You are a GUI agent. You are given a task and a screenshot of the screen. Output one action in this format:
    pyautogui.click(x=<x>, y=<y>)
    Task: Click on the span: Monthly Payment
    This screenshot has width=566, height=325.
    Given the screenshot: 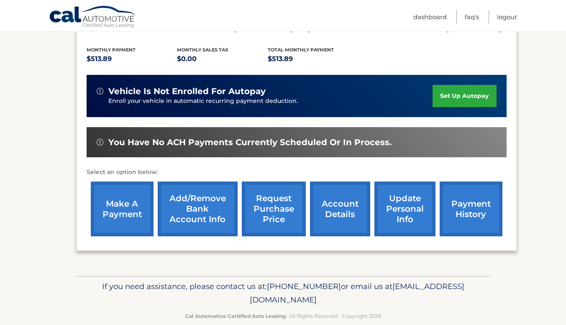 What is the action you would take?
    pyautogui.click(x=111, y=50)
    